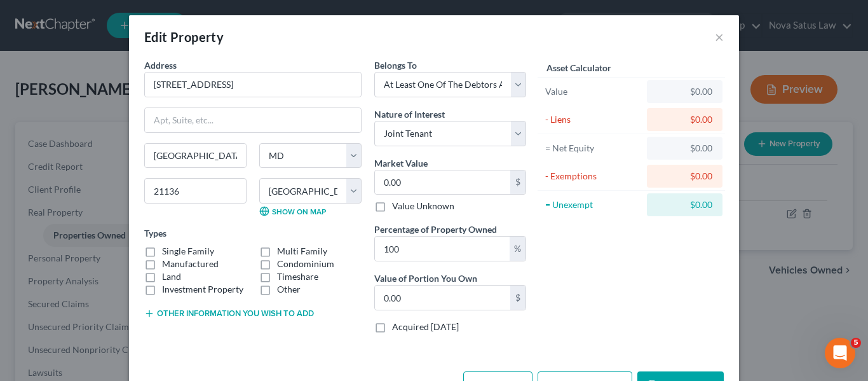 This screenshot has height=381, width=868. I want to click on label: Value of Portion You Own, so click(426, 278).